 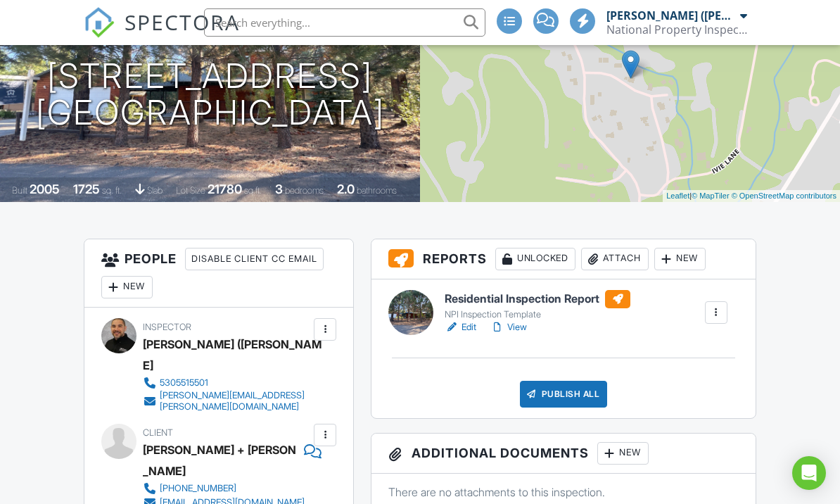 What do you see at coordinates (226, 382) in the screenshot?
I see `a: 5305515501` at bounding box center [226, 382].